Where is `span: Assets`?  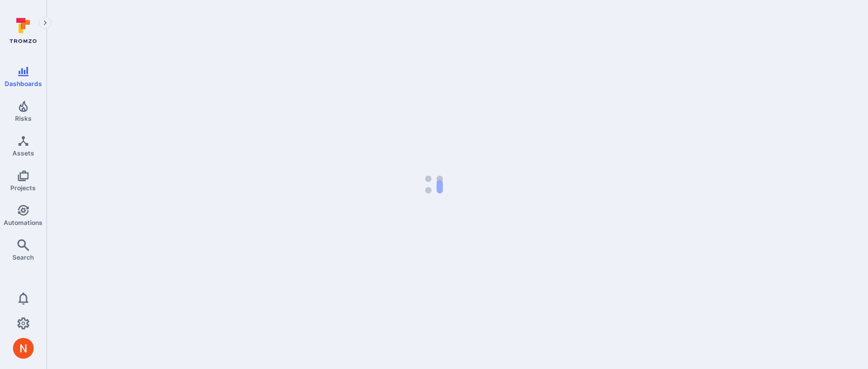 span: Assets is located at coordinates (23, 153).